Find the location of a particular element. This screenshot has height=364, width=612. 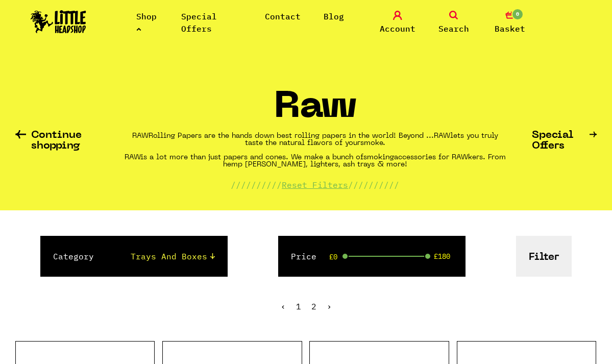

em: smoking is located at coordinates (378, 157).